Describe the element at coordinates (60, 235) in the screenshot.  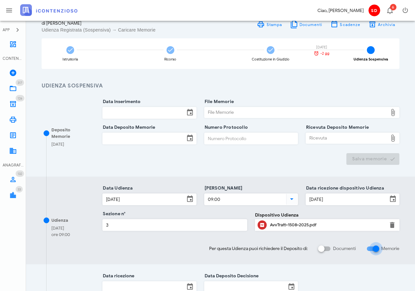
I see `div: ore 09:00` at that location.